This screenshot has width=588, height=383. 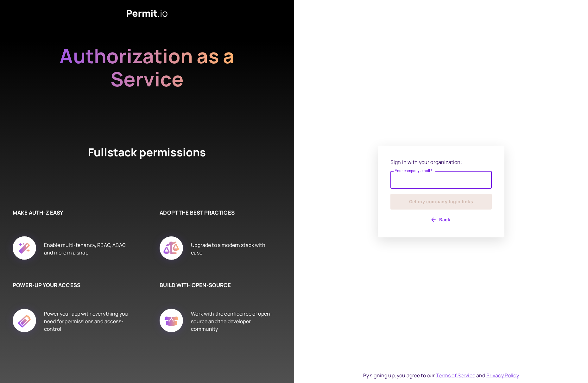 What do you see at coordinates (502, 375) in the screenshot?
I see `a: Privacy Policy` at bounding box center [502, 375].